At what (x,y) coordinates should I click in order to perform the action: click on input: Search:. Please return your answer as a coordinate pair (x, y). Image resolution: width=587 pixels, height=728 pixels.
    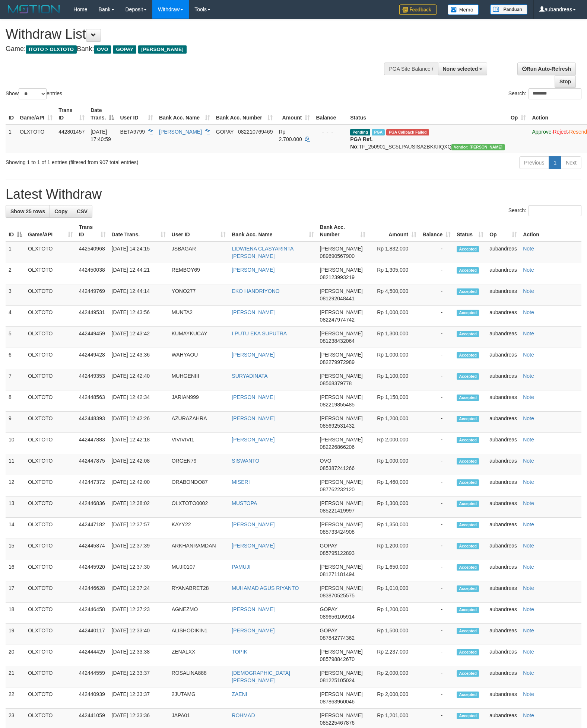
    Looking at the image, I should click on (555, 211).